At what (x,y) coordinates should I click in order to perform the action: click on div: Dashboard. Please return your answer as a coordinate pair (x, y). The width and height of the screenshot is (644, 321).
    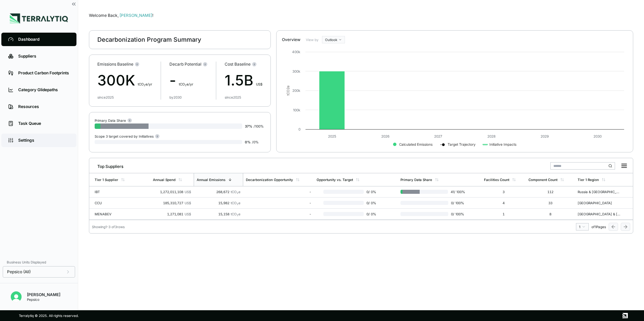
    Looking at the image, I should click on (44, 39).